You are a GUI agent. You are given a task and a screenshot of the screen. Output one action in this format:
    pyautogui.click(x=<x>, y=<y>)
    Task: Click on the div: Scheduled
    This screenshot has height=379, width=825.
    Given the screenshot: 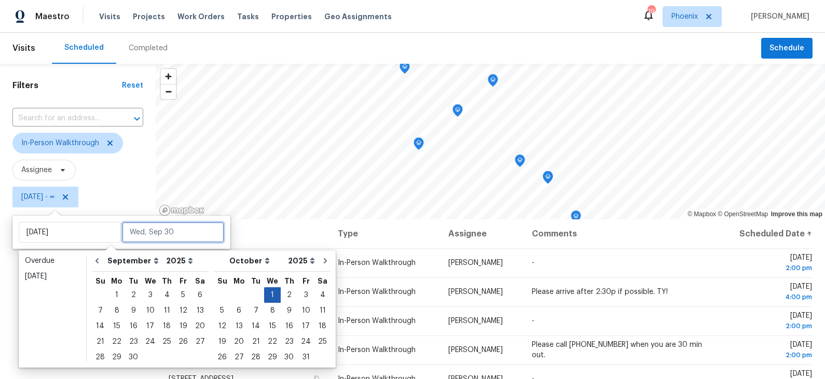 What is the action you would take?
    pyautogui.click(x=84, y=48)
    